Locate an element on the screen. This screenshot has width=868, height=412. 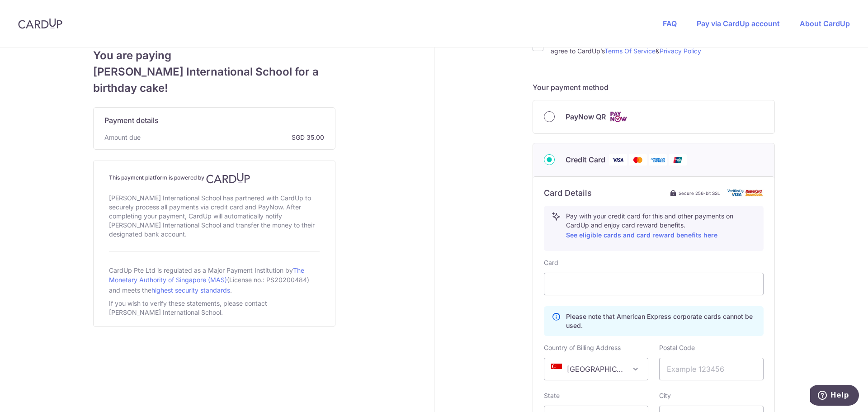
label: Country of Billing Address is located at coordinates (583, 347).